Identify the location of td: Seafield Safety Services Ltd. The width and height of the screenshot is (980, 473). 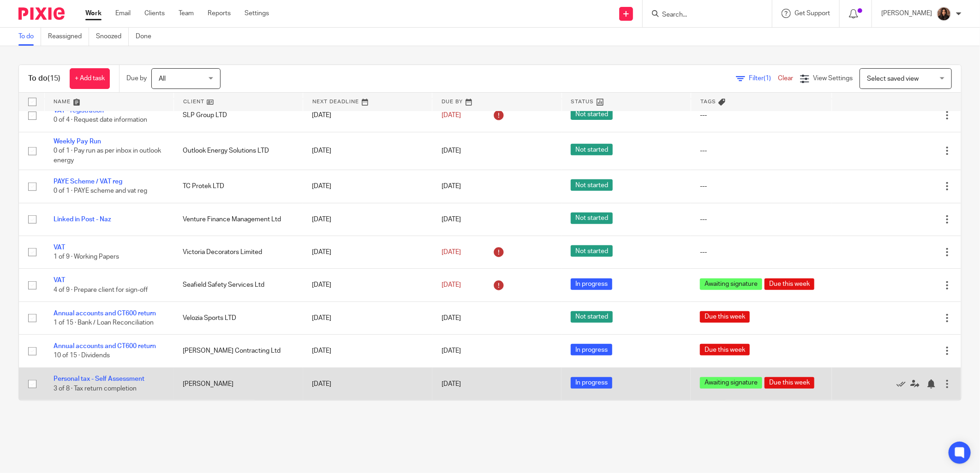
(238, 285).